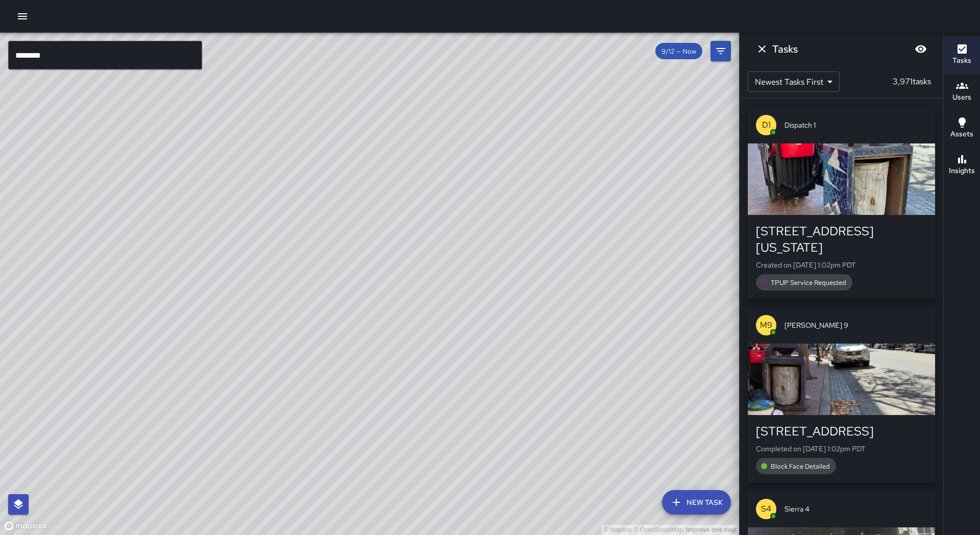  Describe the element at coordinates (962, 129) in the screenshot. I see `button: Assets` at that location.